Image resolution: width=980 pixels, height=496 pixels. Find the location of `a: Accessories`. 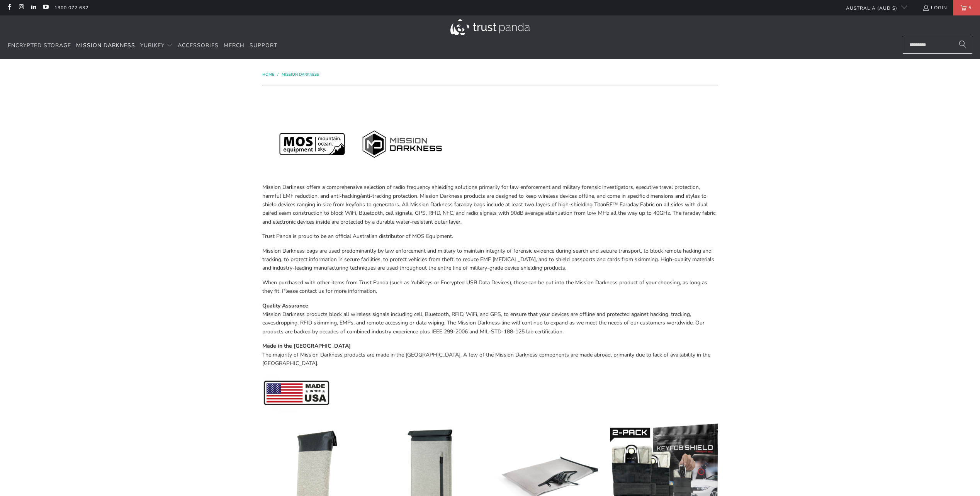

a: Accessories is located at coordinates (198, 45).